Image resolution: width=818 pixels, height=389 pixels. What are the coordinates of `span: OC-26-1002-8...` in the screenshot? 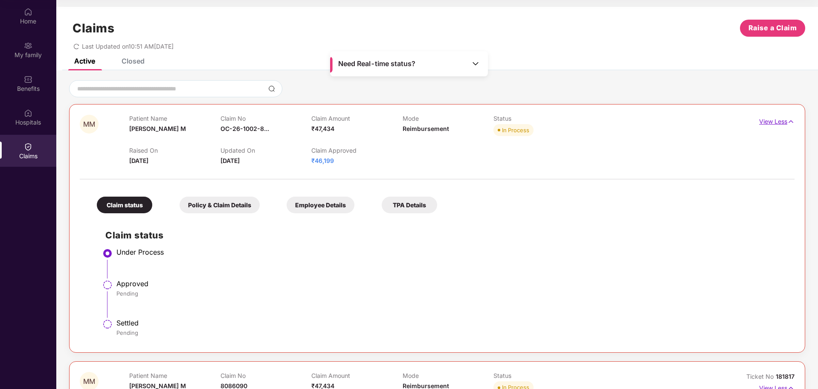 It's located at (245, 128).